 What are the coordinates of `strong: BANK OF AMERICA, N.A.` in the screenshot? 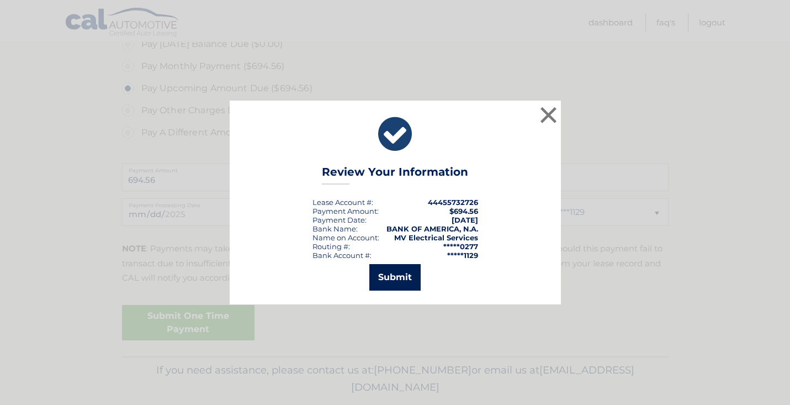 It's located at (432, 229).